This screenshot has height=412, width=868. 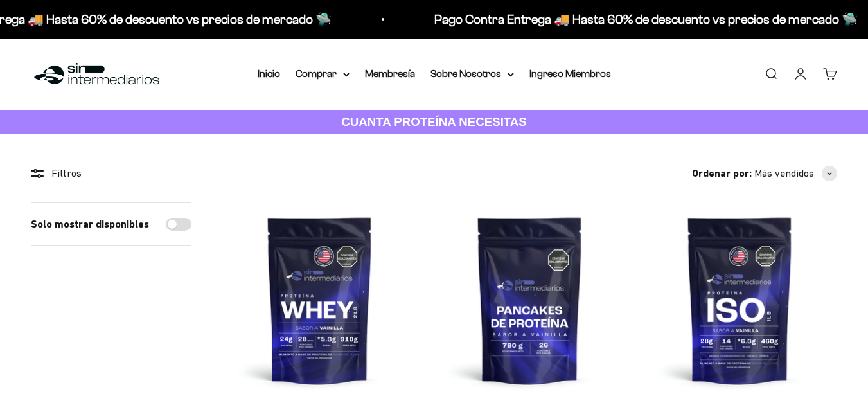 What do you see at coordinates (784, 174) in the screenshot?
I see `span: Más vendidos` at bounding box center [784, 174].